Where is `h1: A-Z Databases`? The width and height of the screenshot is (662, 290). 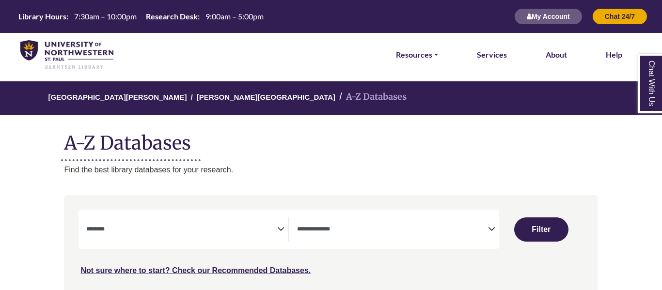 h1: A-Z Databases is located at coordinates (331, 139).